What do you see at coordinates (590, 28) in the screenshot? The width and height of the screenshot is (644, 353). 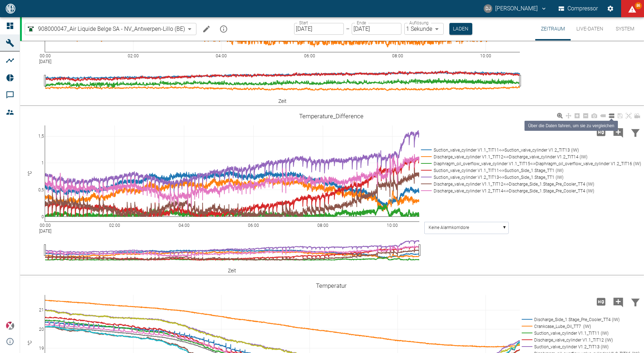 I see `button: Live-Daten` at bounding box center [590, 28].